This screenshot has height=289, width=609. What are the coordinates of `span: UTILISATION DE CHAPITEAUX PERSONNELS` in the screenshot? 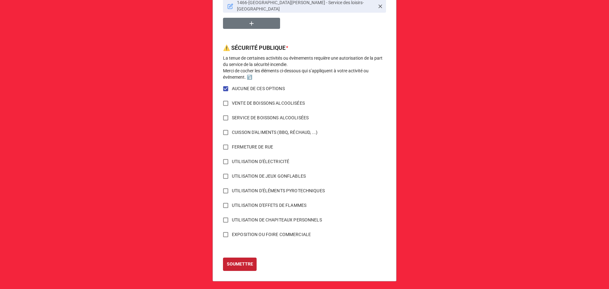 It's located at (277, 220).